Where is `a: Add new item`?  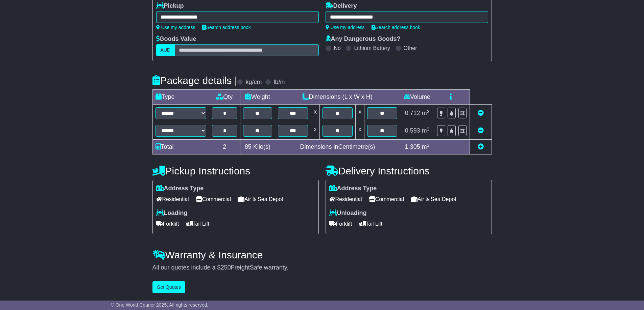
a: Add new item is located at coordinates (481, 147).